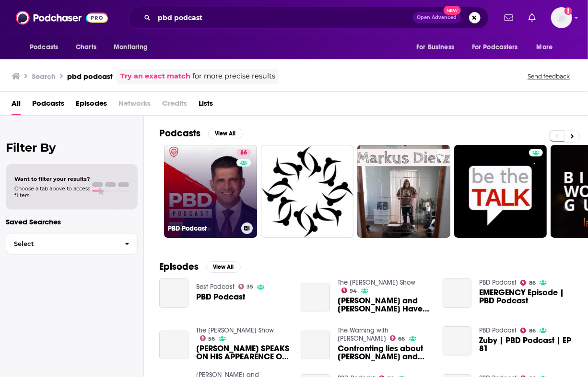 This screenshot has height=377, width=588. I want to click on img: Podchaser - Follow, Share and Rate Podcasts, so click(62, 17).